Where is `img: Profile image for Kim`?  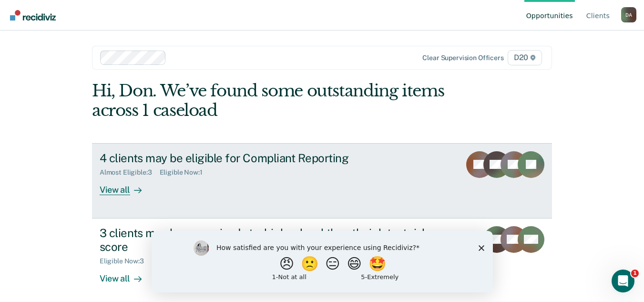 img: Profile image for Kim is located at coordinates (50, 17).